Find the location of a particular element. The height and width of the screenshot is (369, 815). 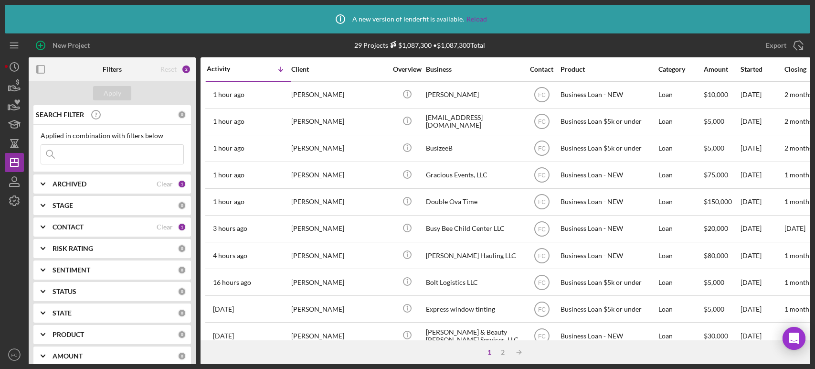

time: 2025-09-05 15:49 is located at coordinates (229, 148).